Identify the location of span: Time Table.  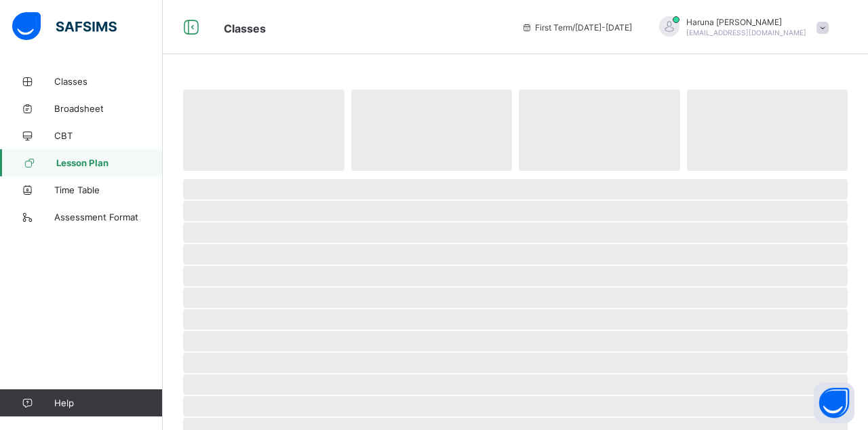
(109, 190).